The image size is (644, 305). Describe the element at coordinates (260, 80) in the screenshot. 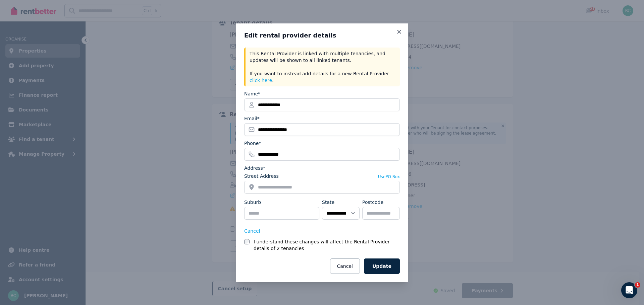

I see `button: click here` at that location.